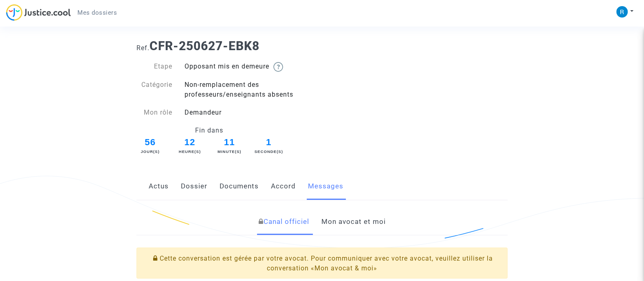 The image size is (644, 281). I want to click on span: 11, so click(229, 142).